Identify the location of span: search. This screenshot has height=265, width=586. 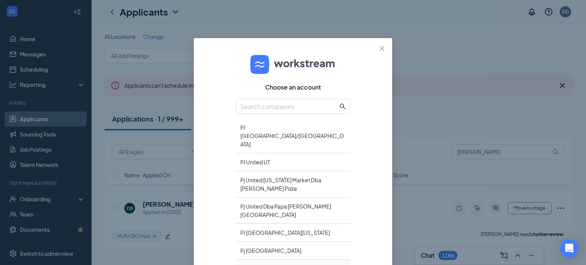
(343, 106).